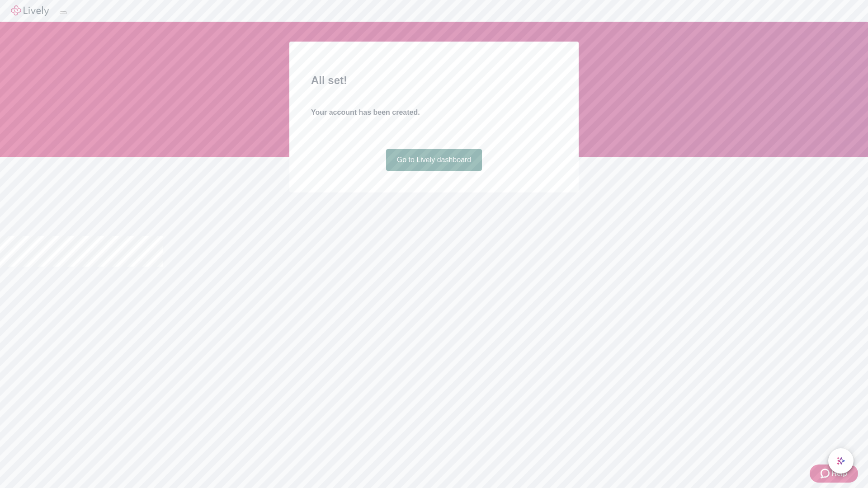 This screenshot has height=488, width=868. I want to click on button: Log out, so click(64, 13).